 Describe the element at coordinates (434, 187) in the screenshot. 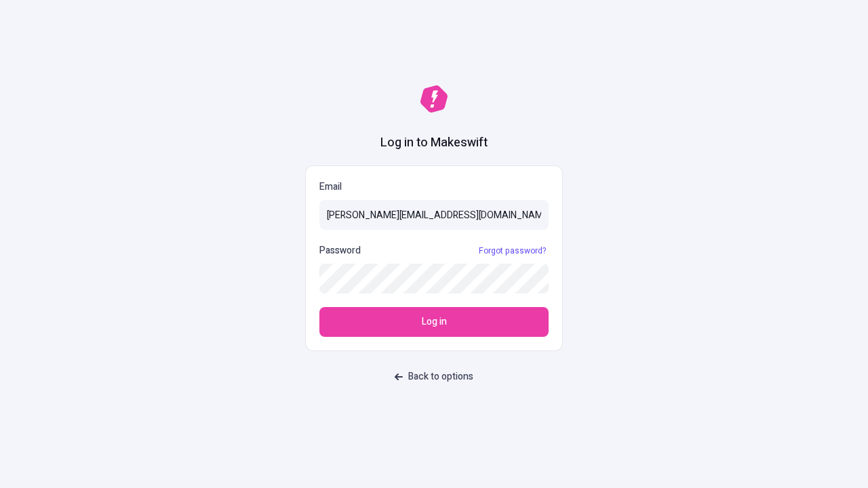

I see `p: Email` at that location.